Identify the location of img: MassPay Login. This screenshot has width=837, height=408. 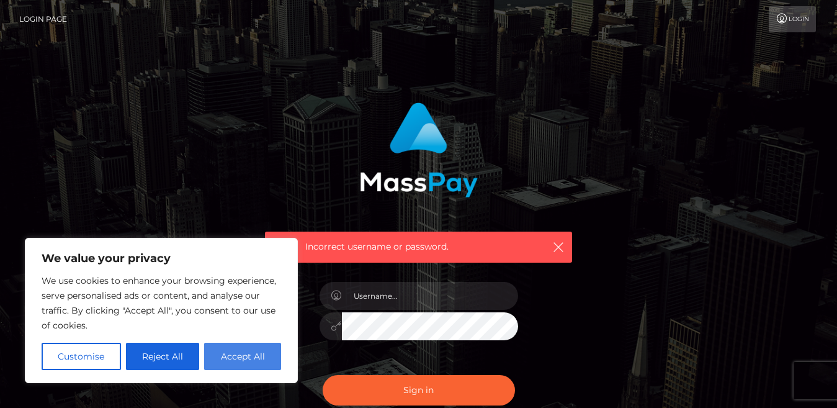
(419, 150).